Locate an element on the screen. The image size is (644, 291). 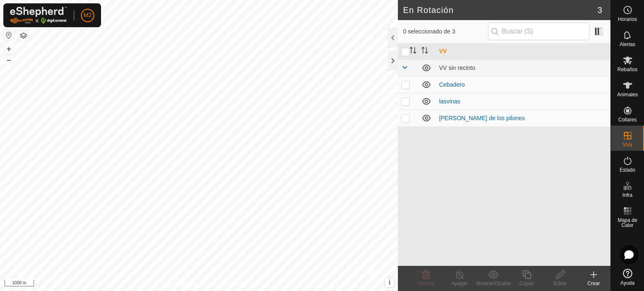
a: Política de Privacidad is located at coordinates (180, 284).